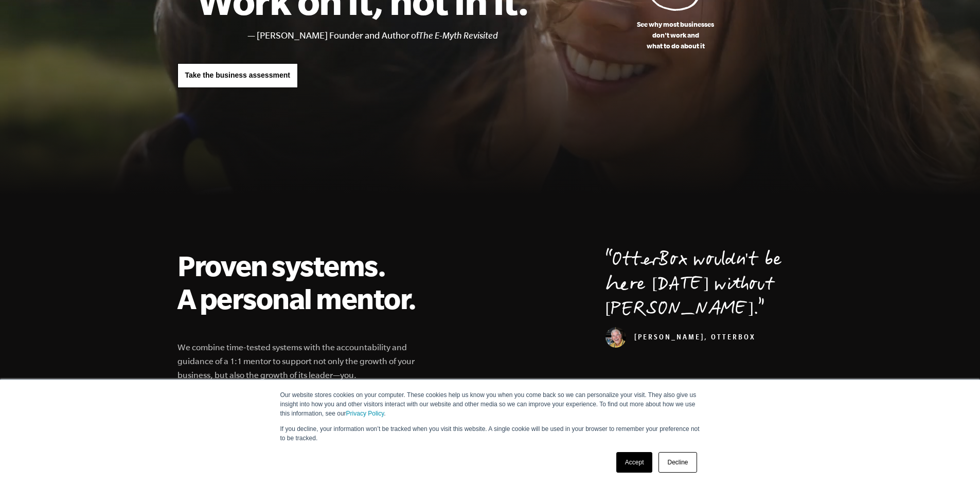 Image resolution: width=980 pixels, height=486 pixels. Describe the element at coordinates (490, 434) in the screenshot. I see `p: If you decline, your information won’t be tracked when you visit this website. A single cookie wi...` at that location.